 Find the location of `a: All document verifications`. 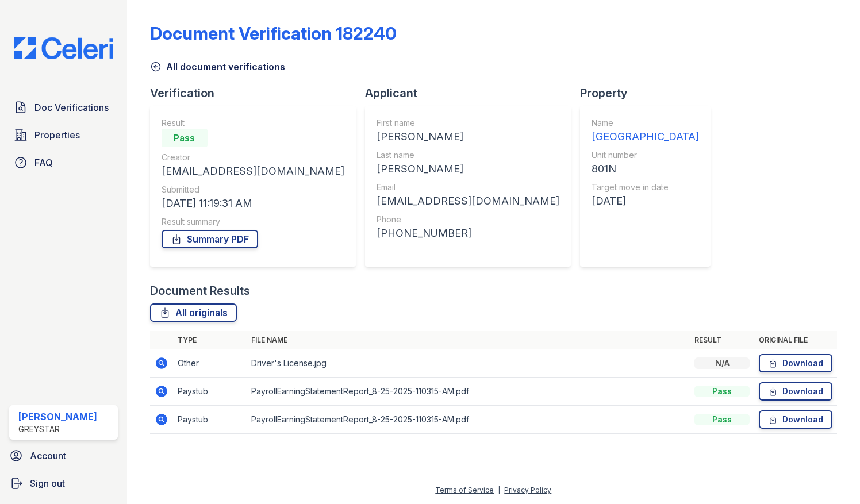

a: All document verifications is located at coordinates (218, 67).